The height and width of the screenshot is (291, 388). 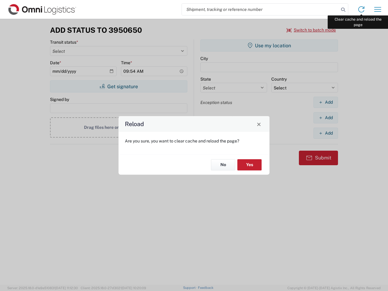 I want to click on p: Are you sure, you want to clear cache and reload the page?, so click(x=194, y=141).